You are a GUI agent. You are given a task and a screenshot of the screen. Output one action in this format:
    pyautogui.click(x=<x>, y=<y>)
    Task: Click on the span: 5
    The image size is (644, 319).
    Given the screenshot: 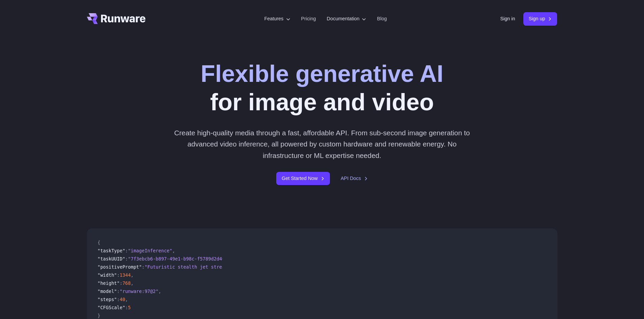 What is the action you would take?
    pyautogui.click(x=130, y=308)
    